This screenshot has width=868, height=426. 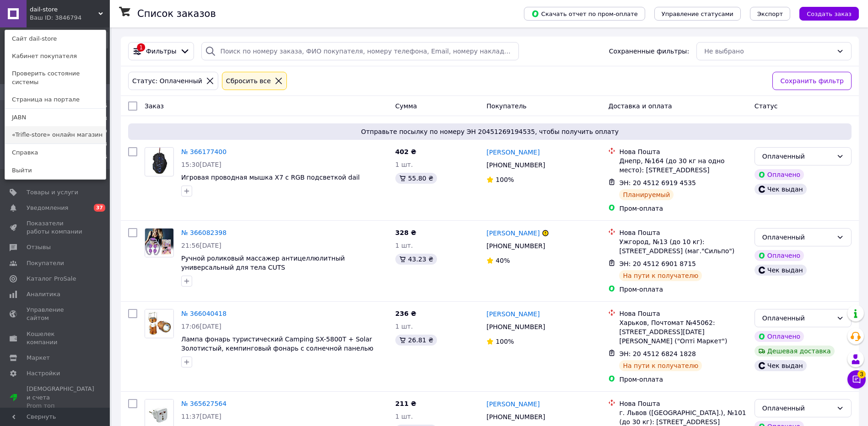 I want to click on span: Показатели работы компании, so click(x=55, y=227).